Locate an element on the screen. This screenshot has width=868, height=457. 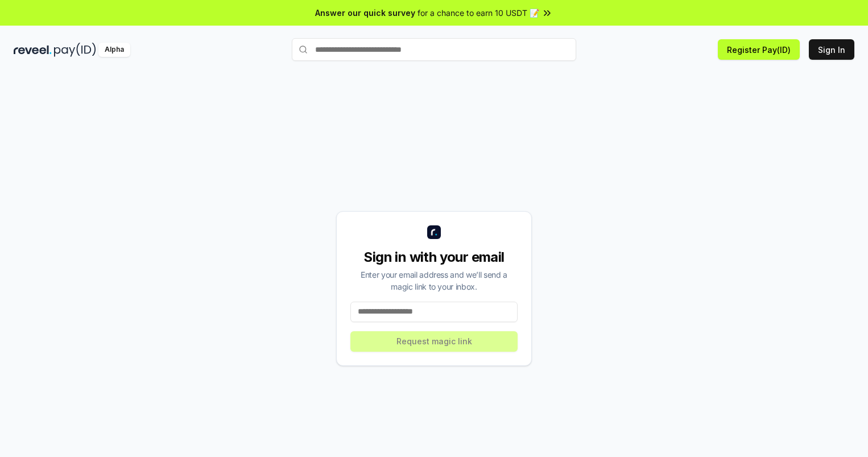
button: Sign In is located at coordinates (831, 49).